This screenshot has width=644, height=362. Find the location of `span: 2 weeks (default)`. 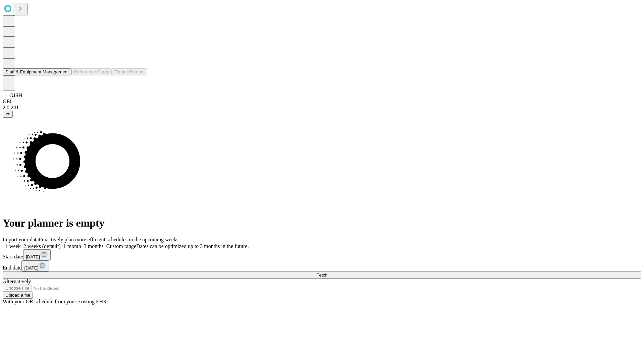

span: 2 weeks (default) is located at coordinates (42, 246).